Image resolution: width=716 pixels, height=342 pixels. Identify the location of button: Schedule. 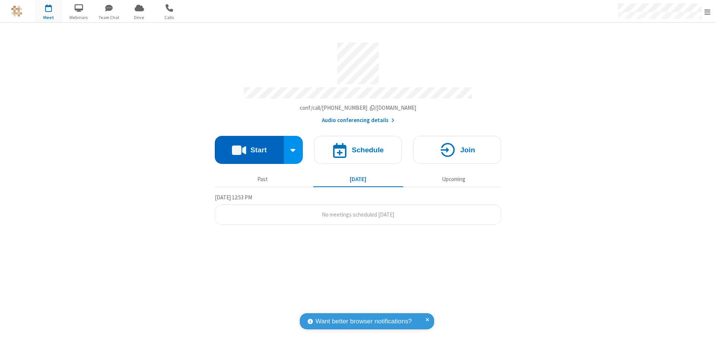
(358, 150).